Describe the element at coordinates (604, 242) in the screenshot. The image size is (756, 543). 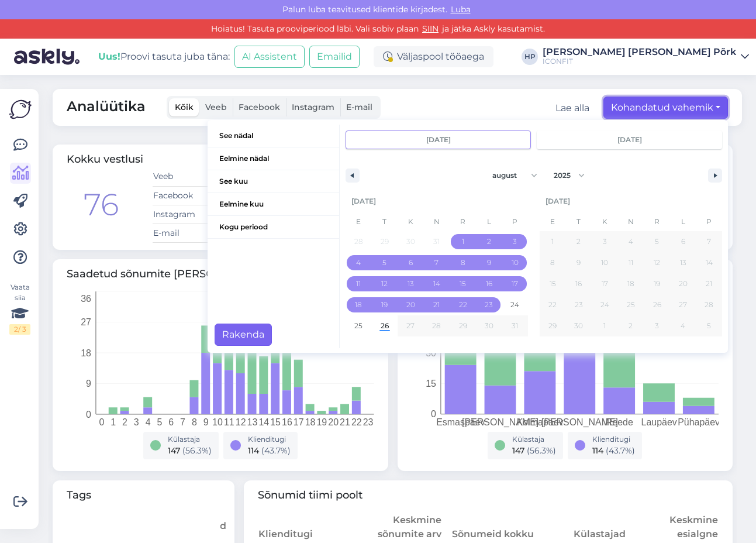
I see `span: 3` at that location.